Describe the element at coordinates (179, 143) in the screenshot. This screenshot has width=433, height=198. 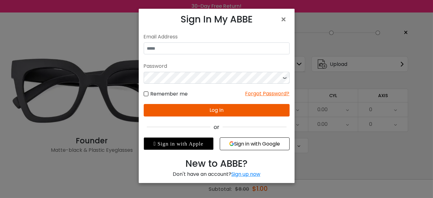
I see `div: Sign in with Apple` at that location.